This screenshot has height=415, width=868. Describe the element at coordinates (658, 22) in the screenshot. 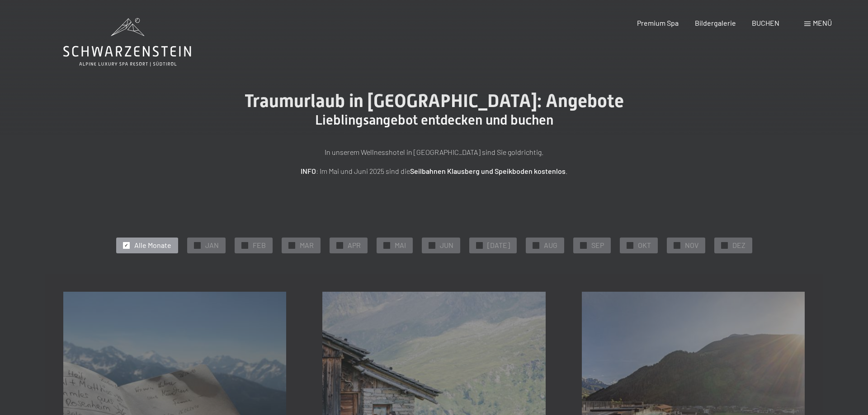

I see `a: Premium Spa` at that location.